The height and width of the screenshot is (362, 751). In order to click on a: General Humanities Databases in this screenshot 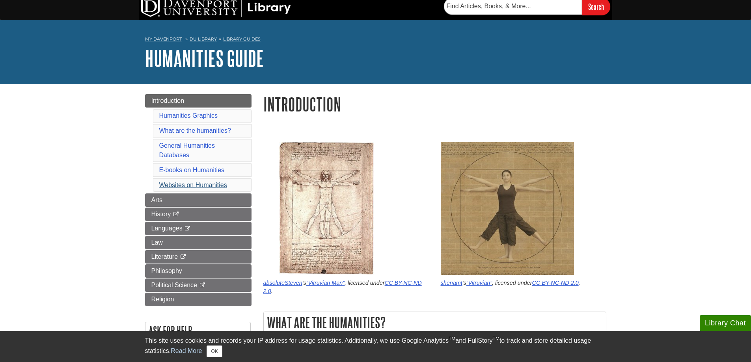, I will do `click(187, 150)`.